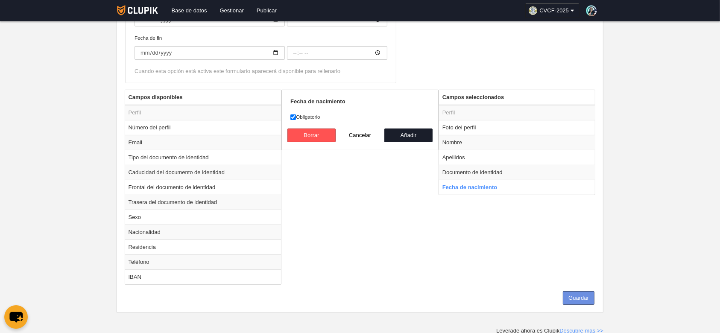 The width and height of the screenshot is (720, 333). What do you see at coordinates (261, 71) in the screenshot?
I see `div: Cuando esta opción está activa este formulario aparecerá disponible para rellenarlo` at bounding box center [261, 71].